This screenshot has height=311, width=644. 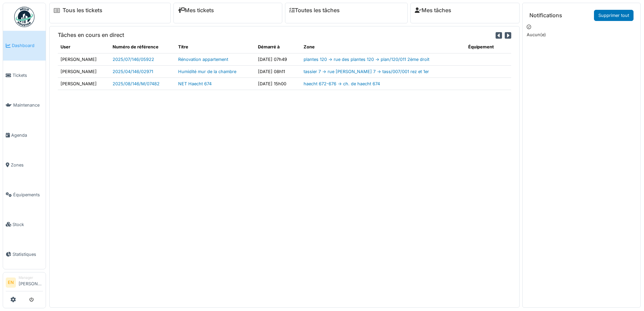 What do you see at coordinates (614, 15) in the screenshot?
I see `a: Supprimer tout` at bounding box center [614, 15].